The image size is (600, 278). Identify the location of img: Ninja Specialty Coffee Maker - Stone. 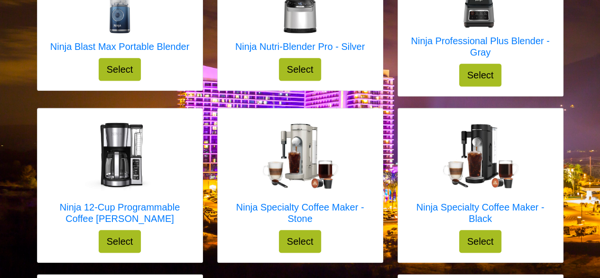
(300, 156).